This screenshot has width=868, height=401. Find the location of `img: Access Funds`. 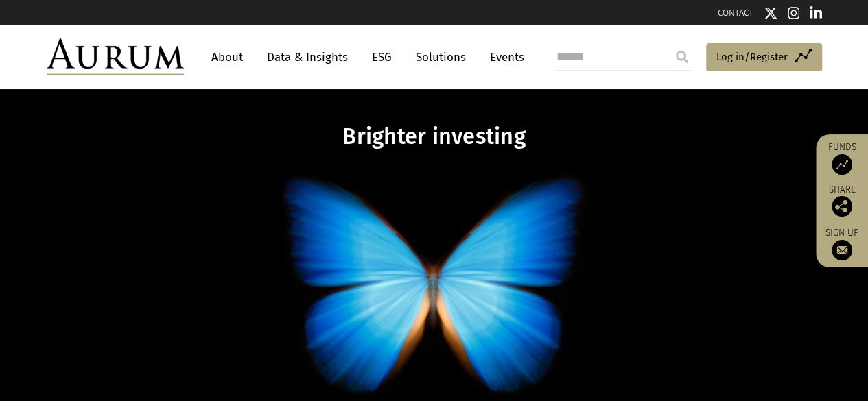

img: Access Funds is located at coordinates (842, 164).